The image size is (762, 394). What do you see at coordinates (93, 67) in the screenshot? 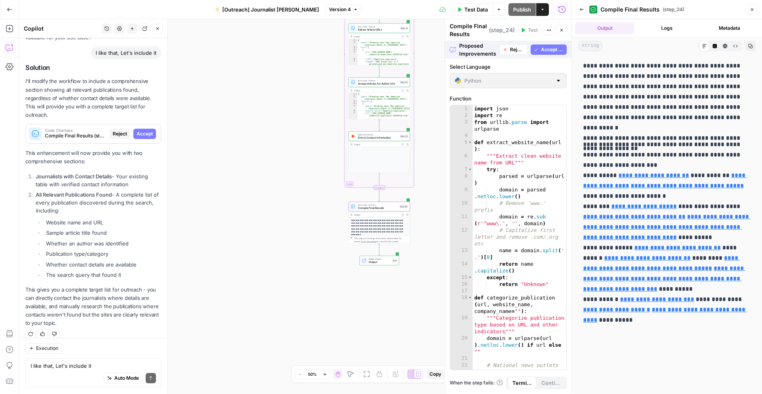
I see `h2: Solution` at bounding box center [93, 67].